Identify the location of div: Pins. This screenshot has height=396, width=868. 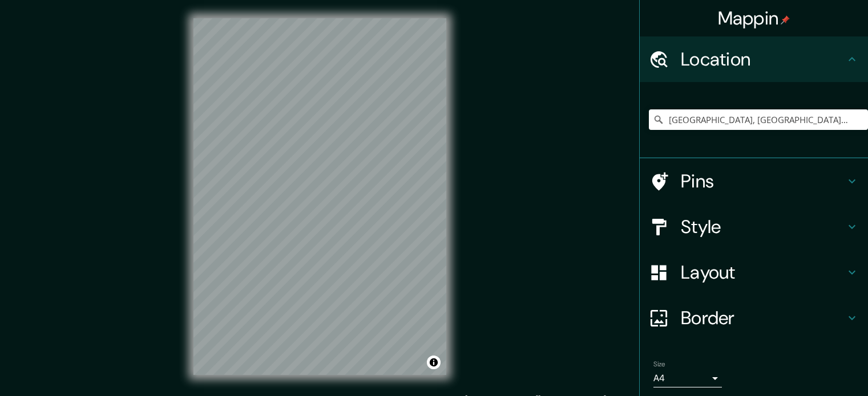
(753, 182).